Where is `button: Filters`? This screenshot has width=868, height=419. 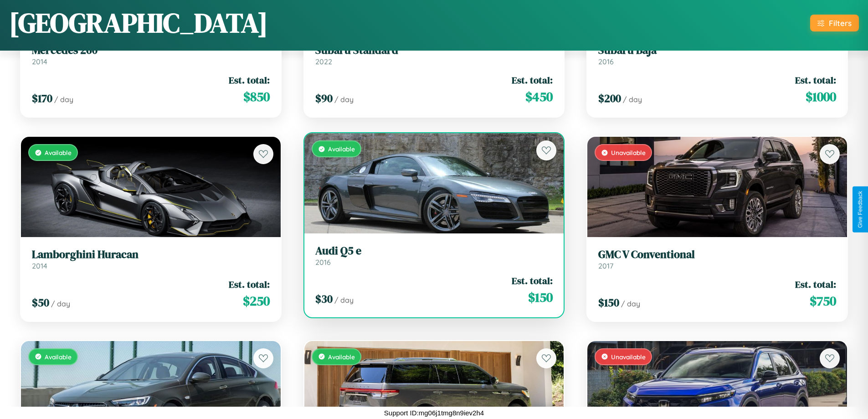 button: Filters is located at coordinates (835, 23).